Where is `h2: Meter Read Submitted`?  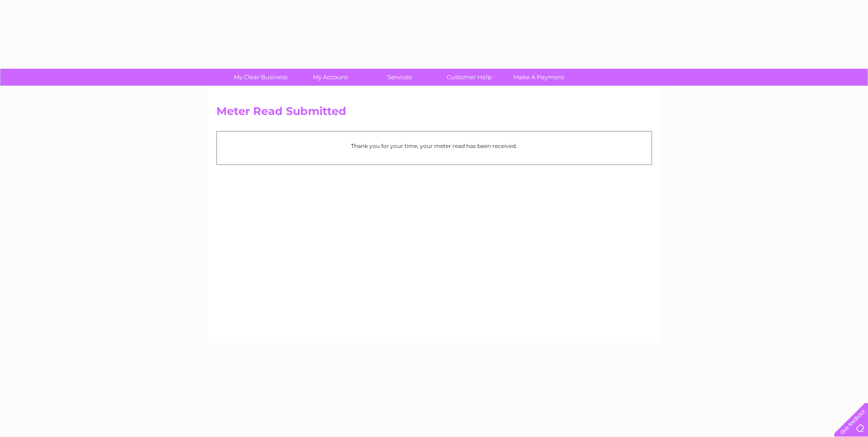 h2: Meter Read Submitted is located at coordinates (434, 114).